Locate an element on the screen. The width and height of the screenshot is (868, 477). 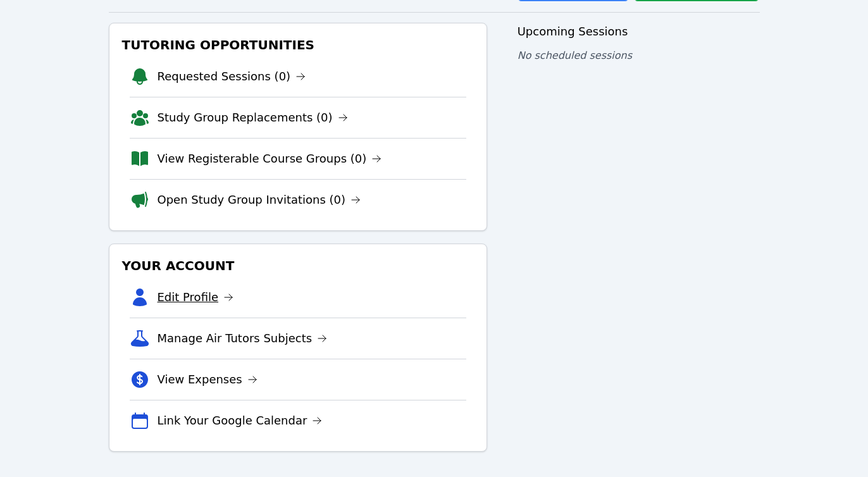
a: Study Group Replacements (0) is located at coordinates (252, 117).